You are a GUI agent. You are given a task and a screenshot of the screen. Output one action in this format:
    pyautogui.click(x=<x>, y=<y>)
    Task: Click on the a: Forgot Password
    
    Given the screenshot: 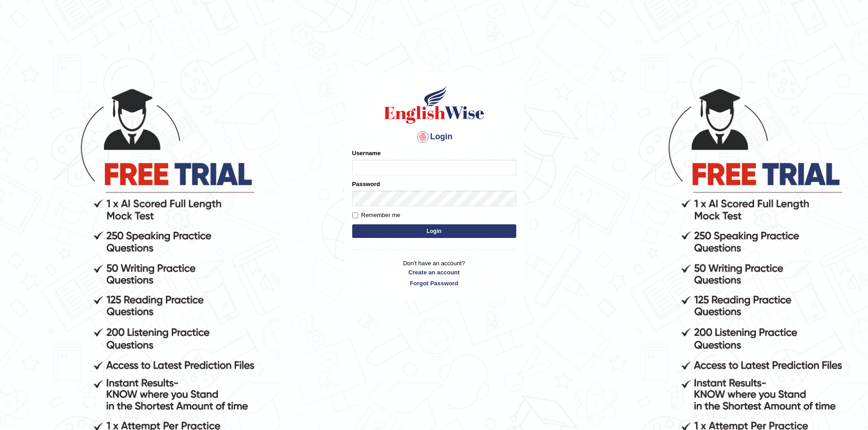 What is the action you would take?
    pyautogui.click(x=434, y=283)
    